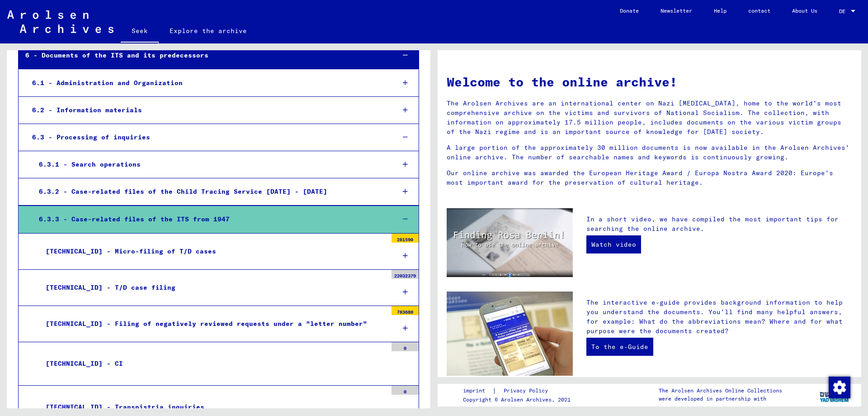 The image size is (868, 416). I want to click on font: Privacy Policy, so click(526, 390).